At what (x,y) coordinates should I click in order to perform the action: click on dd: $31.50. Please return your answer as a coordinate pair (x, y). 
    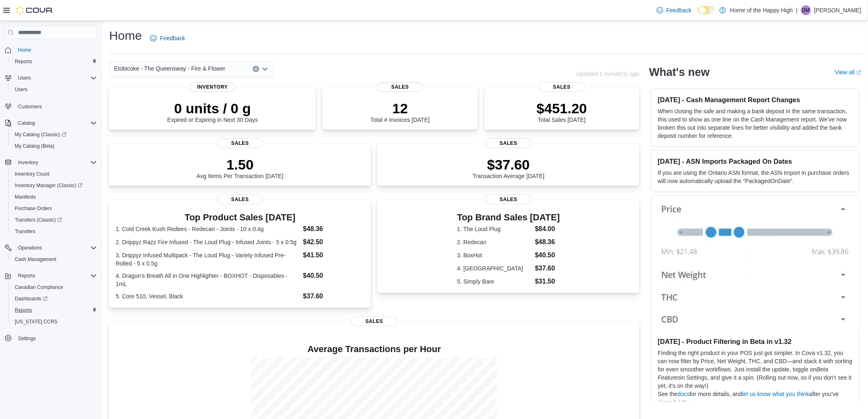
    Looking at the image, I should click on (547, 281).